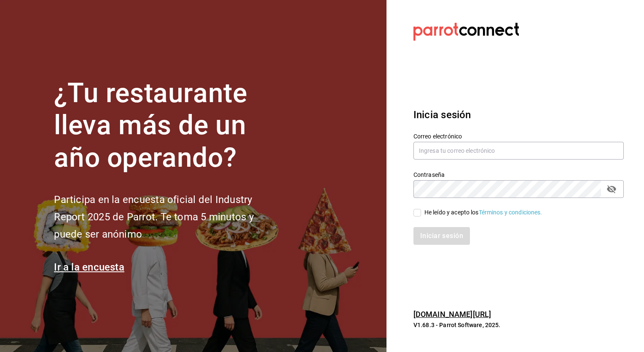 The height and width of the screenshot is (352, 644). Describe the element at coordinates (510, 212) in the screenshot. I see `a: Términos y condiciones.` at that location.